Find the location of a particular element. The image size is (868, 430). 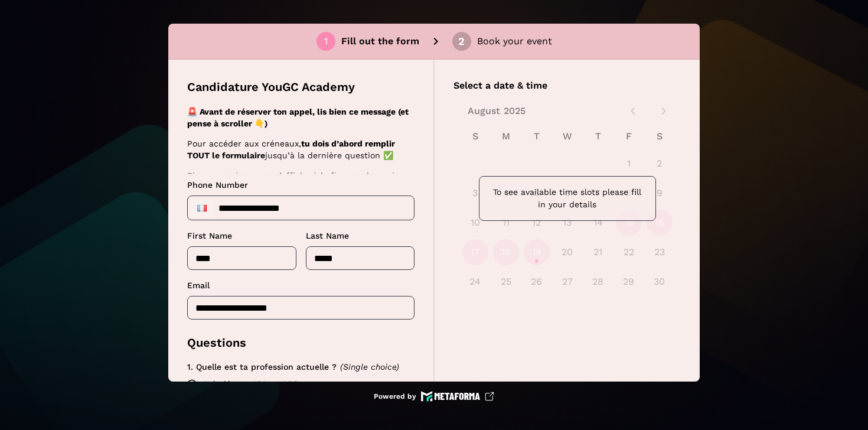

p: Powered by is located at coordinates (395, 396).